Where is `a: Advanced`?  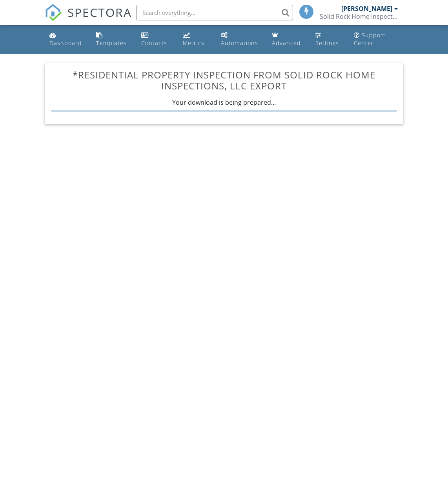 a: Advanced is located at coordinates (287, 39).